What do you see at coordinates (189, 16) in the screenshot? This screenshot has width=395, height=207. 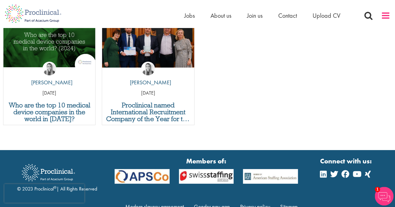 I see `a: Jobs` at bounding box center [189, 16].